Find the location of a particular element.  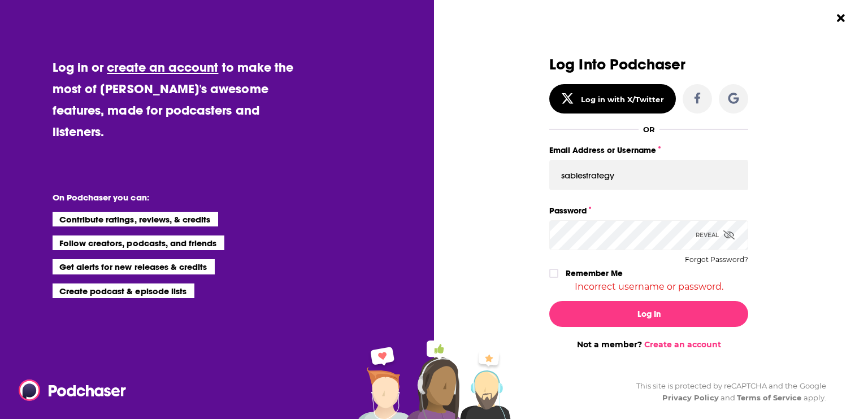

label: Email Address or Username is located at coordinates (649, 150).